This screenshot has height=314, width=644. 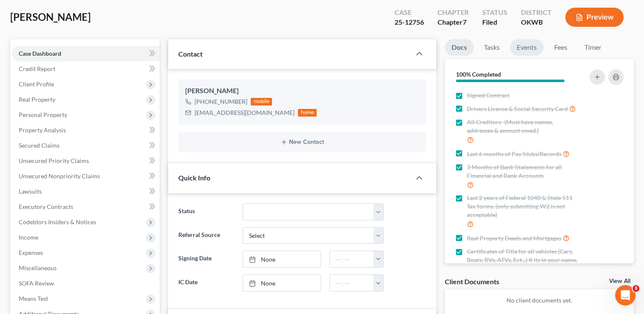 What do you see at coordinates (57, 222) in the screenshot?
I see `span: Codebtors Insiders & Notices` at bounding box center [57, 222].